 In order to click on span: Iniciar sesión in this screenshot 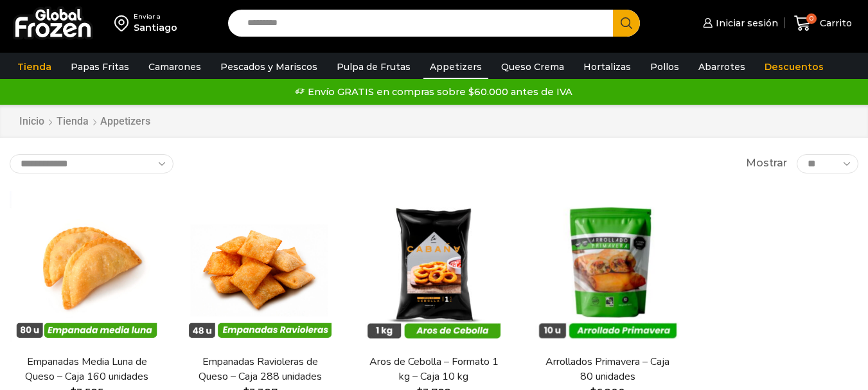, I will do `click(745, 24)`.